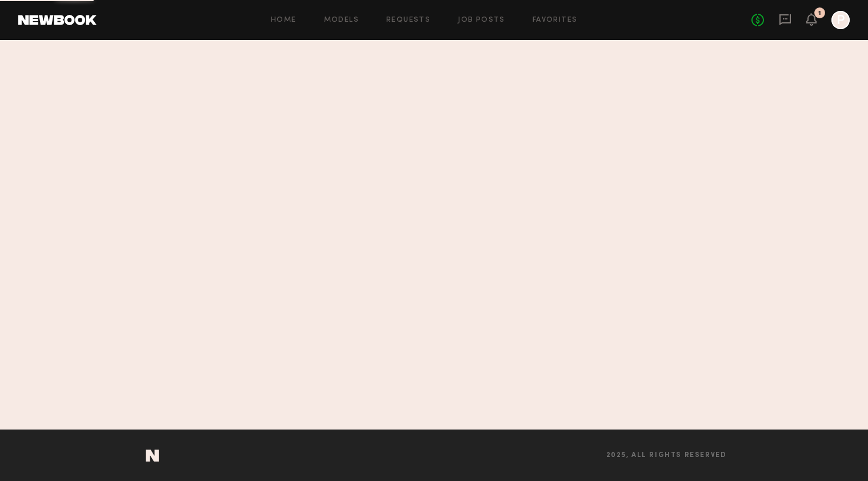 The image size is (868, 481). Describe the element at coordinates (341, 20) in the screenshot. I see `a: Models` at that location.